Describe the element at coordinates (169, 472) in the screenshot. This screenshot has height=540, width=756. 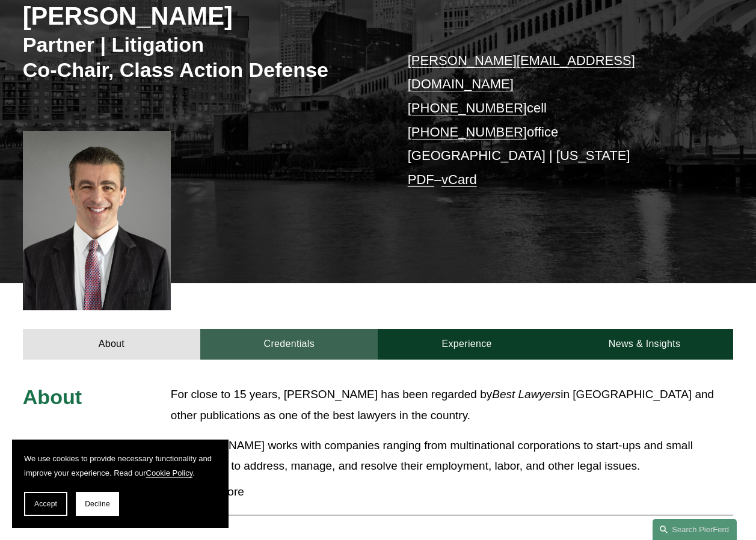
I see `a: Cookie Policy` at that location.